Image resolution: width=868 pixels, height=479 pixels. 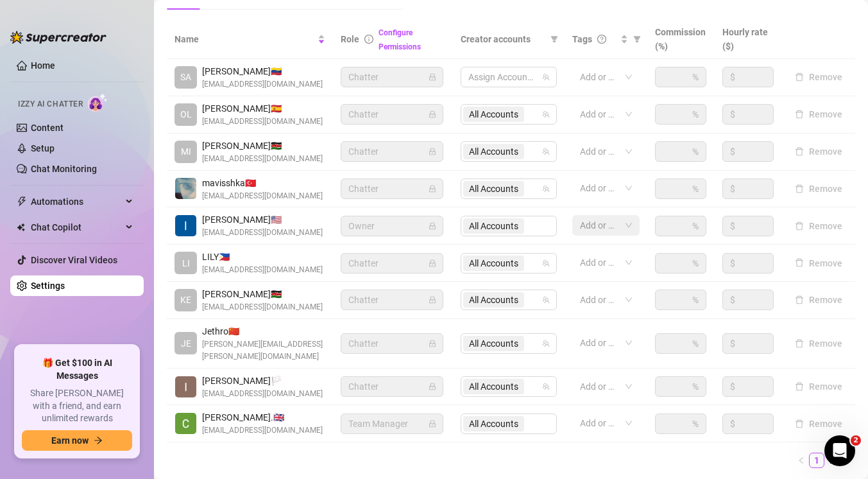 I want to click on span: Owner, so click(x=392, y=226).